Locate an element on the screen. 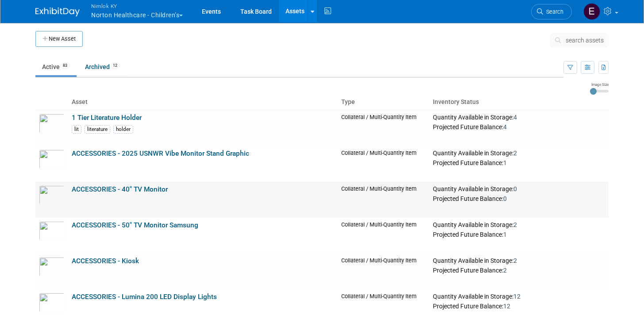  a: Active83 is located at coordinates (56, 67).